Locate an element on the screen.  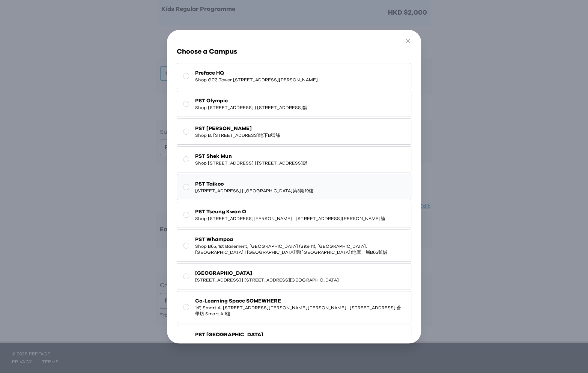
span: PST Whampoa is located at coordinates (300, 240).